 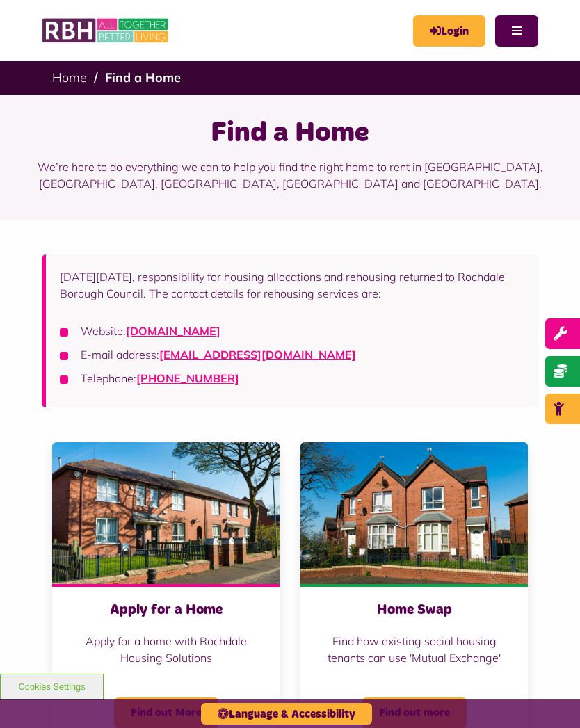 What do you see at coordinates (286, 713) in the screenshot?
I see `button: Language & Accessibility` at bounding box center [286, 713].